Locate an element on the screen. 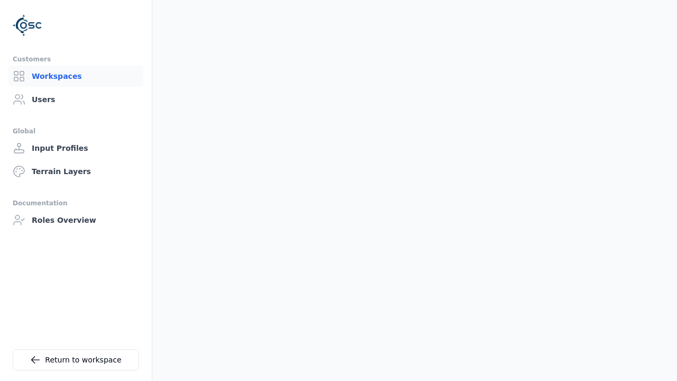 This screenshot has height=381, width=677. a: Roles Overview is located at coordinates (76, 220).